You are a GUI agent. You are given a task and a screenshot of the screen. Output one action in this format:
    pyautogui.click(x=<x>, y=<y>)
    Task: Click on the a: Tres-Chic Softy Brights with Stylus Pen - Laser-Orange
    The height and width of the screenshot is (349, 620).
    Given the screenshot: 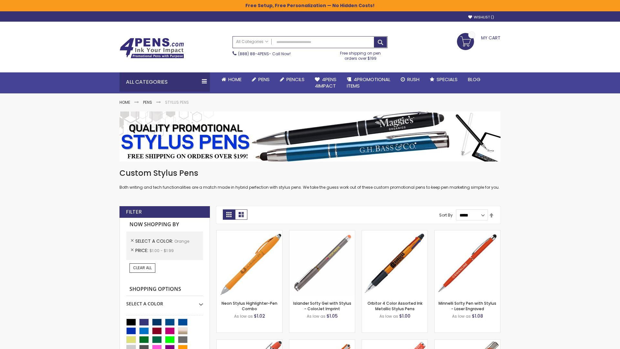 What is the action you would take?
    pyautogui.click(x=467, y=342)
    